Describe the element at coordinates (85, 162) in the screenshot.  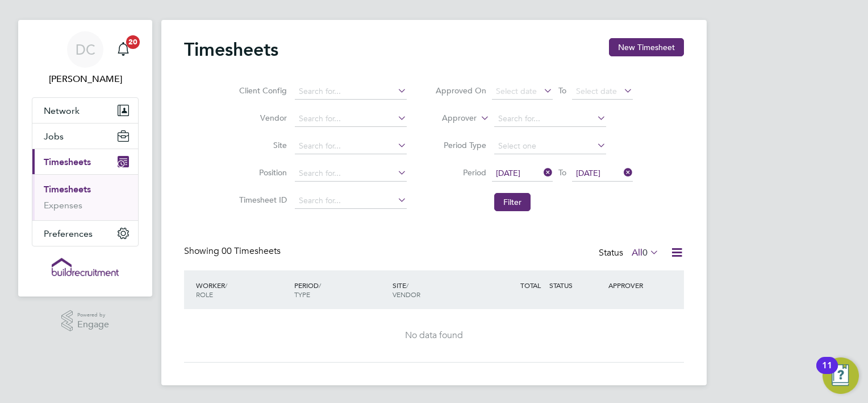
I see `button: Timesheets` at that location.